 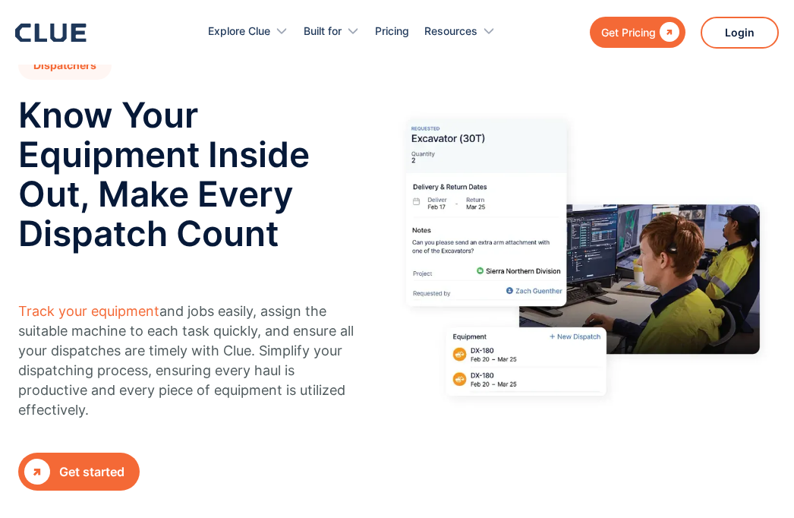 What do you see at coordinates (188, 174) in the screenshot?
I see `h2: Know Your Equipment Inside Out, Make Every Dispatch Count` at bounding box center [188, 174].